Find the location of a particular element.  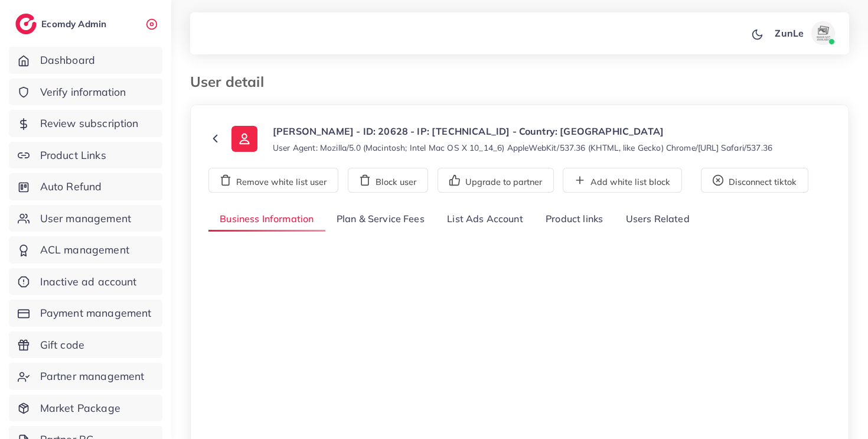

a: Product links is located at coordinates (574, 219).